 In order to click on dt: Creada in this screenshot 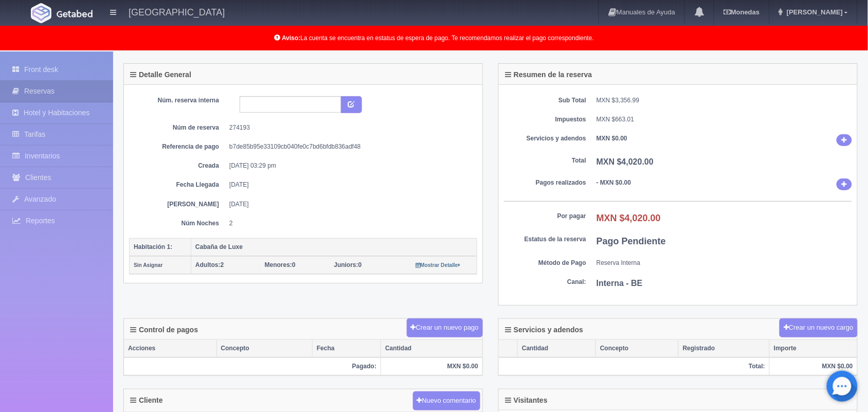, I will do `click(178, 166)`.